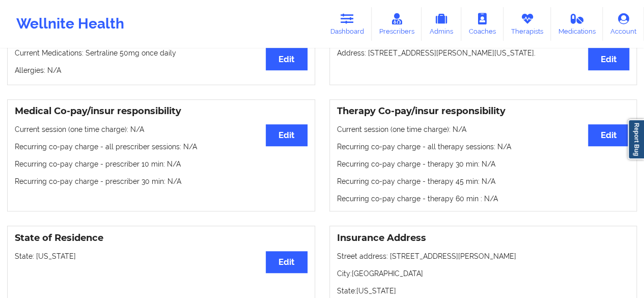  I want to click on a: Report Bug, so click(636, 139).